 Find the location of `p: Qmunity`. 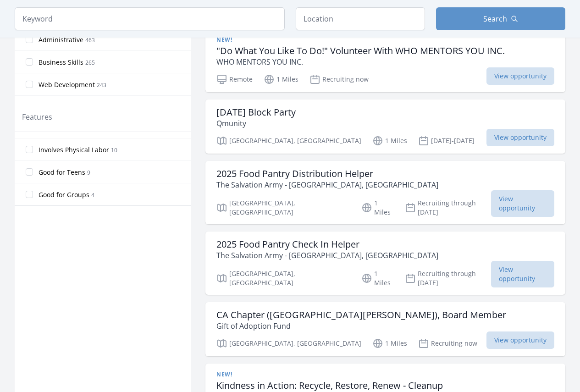

p: Qmunity is located at coordinates (256, 123).